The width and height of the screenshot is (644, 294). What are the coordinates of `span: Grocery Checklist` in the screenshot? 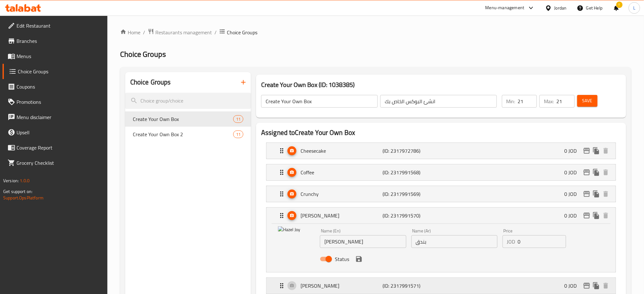 It's located at (59, 163).